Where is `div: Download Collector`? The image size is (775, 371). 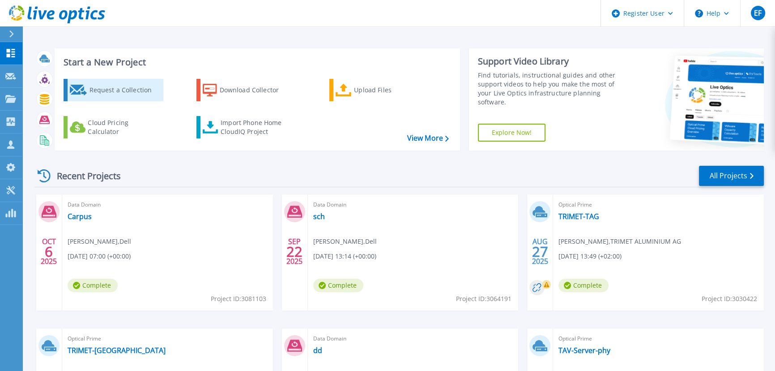
div: Download Collector is located at coordinates (256, 90).